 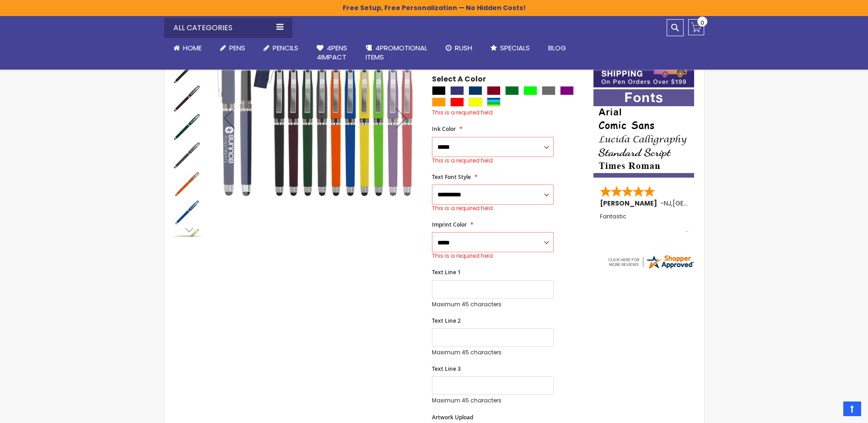 I want to click on span: Text Line 2, so click(x=446, y=321).